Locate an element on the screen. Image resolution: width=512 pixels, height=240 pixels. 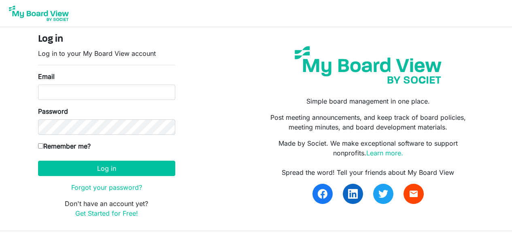
span: email is located at coordinates (414, 194).